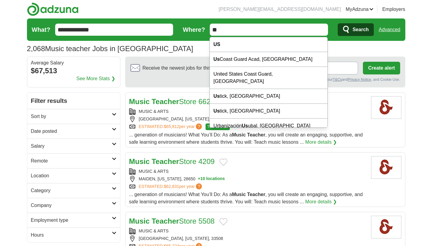  What do you see at coordinates (356, 30) in the screenshot?
I see `button: Search` at bounding box center [356, 30].